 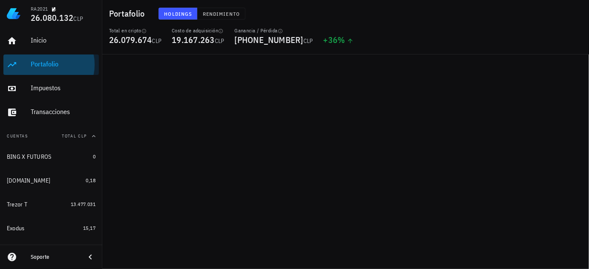 What do you see at coordinates (63, 40) in the screenshot?
I see `div: Inicio` at bounding box center [63, 40].